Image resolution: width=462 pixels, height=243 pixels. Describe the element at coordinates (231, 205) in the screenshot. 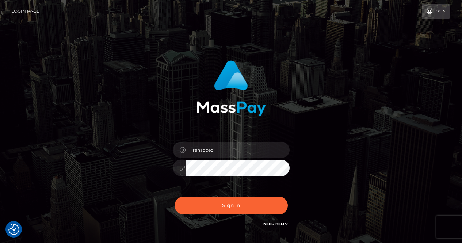

I see `button: Sign in` at that location.